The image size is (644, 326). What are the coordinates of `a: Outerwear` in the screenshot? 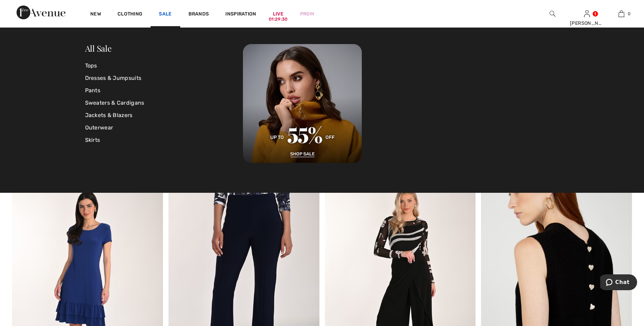 It's located at (164, 128).